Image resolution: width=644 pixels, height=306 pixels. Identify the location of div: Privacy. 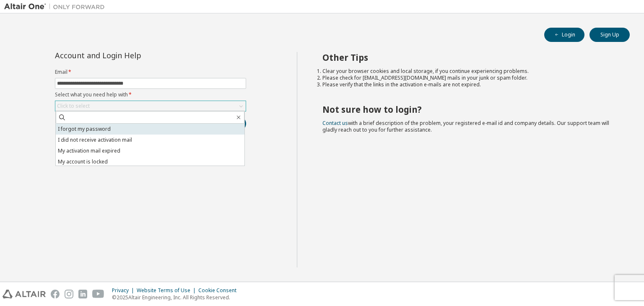
(124, 291).